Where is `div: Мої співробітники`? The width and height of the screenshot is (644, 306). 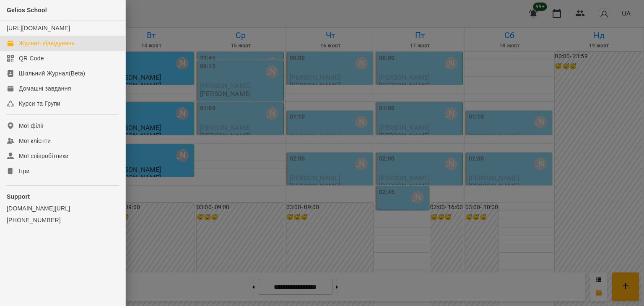 div: Мої співробітники is located at coordinates (44, 156).